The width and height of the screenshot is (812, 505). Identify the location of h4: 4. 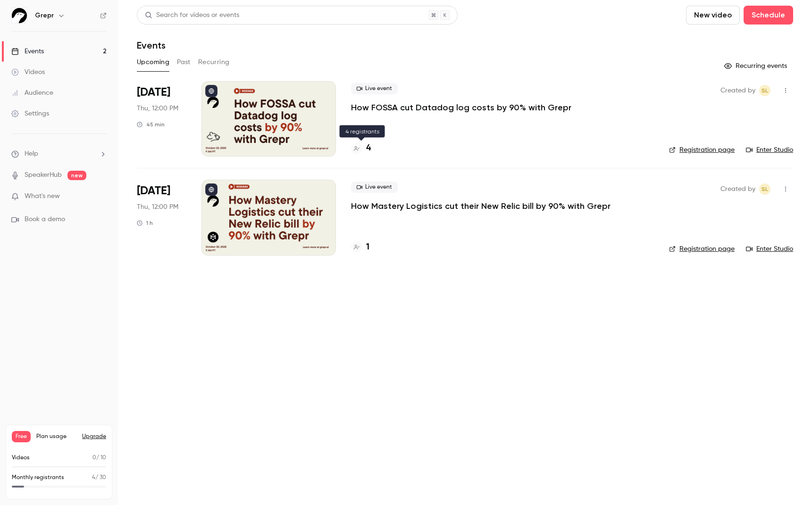
(369, 148).